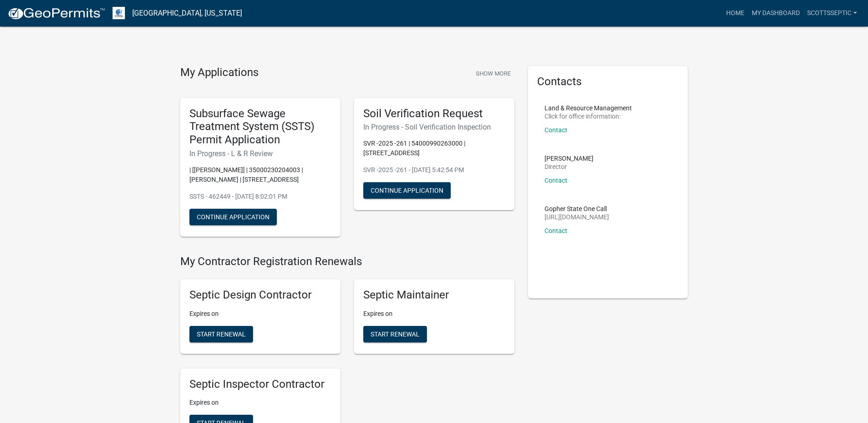 This screenshot has width=868, height=423. Describe the element at coordinates (775, 14) in the screenshot. I see `a: My Dashboard` at that location.